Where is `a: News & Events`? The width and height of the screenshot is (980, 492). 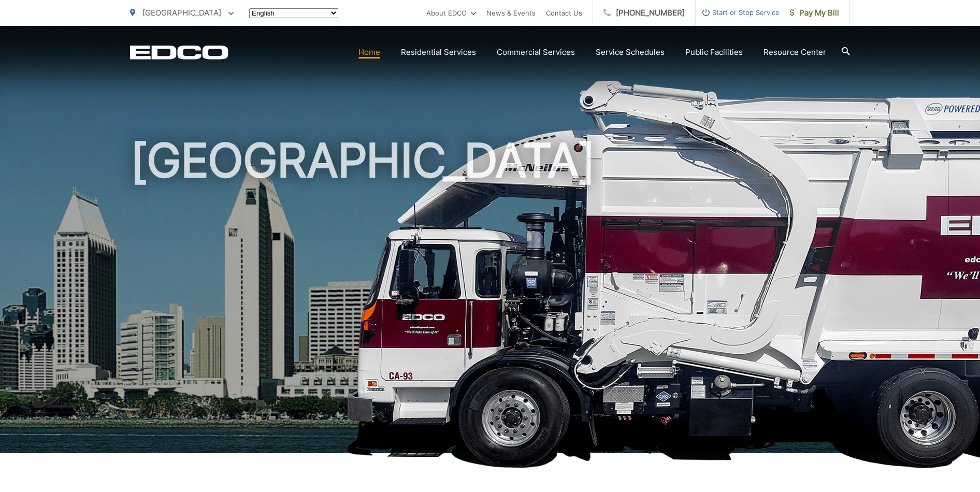
a: News & Events is located at coordinates (511, 13).